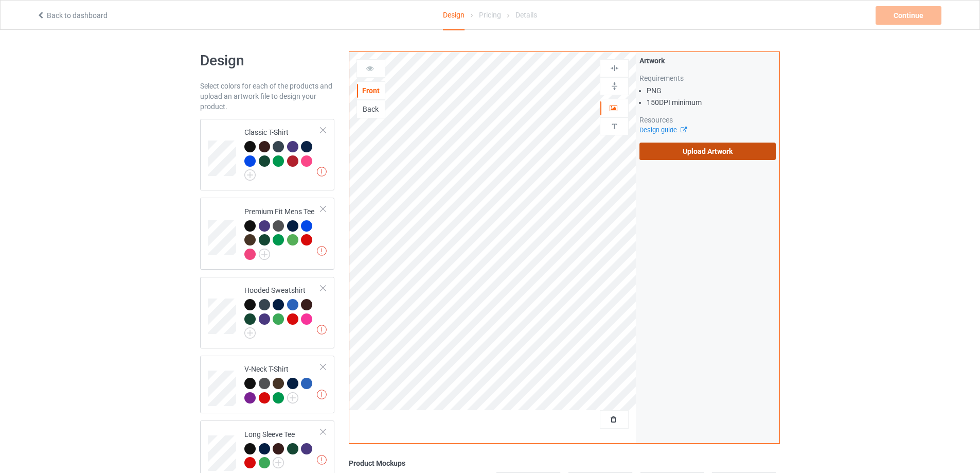 The width and height of the screenshot is (980, 473). Describe the element at coordinates (371, 109) in the screenshot. I see `div: Back` at that location.